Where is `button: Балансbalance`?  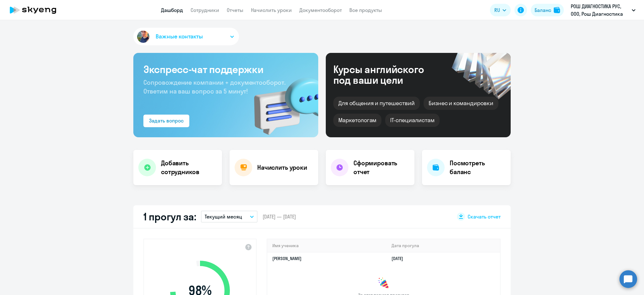
button: Балансbalance is located at coordinates (547, 10).